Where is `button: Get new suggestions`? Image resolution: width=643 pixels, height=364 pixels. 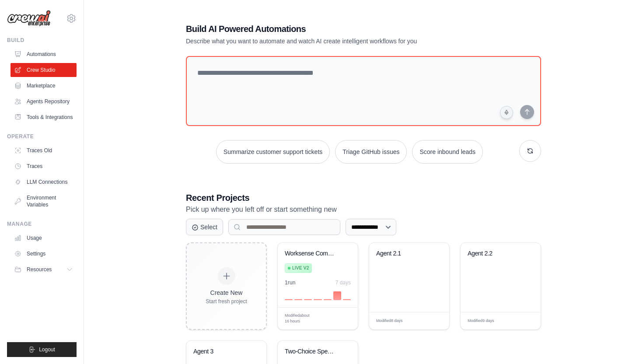 button: Get new suggestions is located at coordinates (530, 151).